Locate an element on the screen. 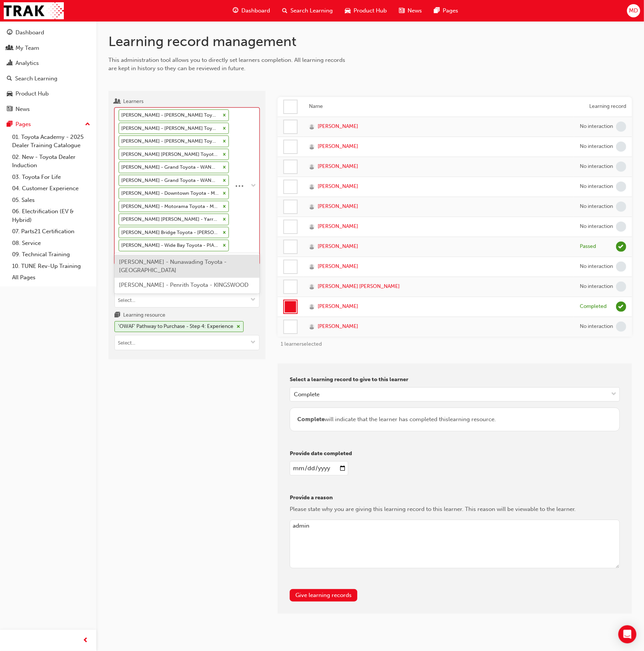 This screenshot has height=651, width=644. a: 03. Toyota For Life is located at coordinates (51, 177).